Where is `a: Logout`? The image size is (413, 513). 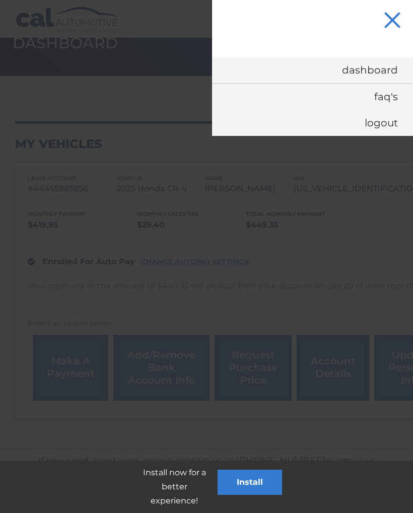
a: Logout is located at coordinates (312, 123).